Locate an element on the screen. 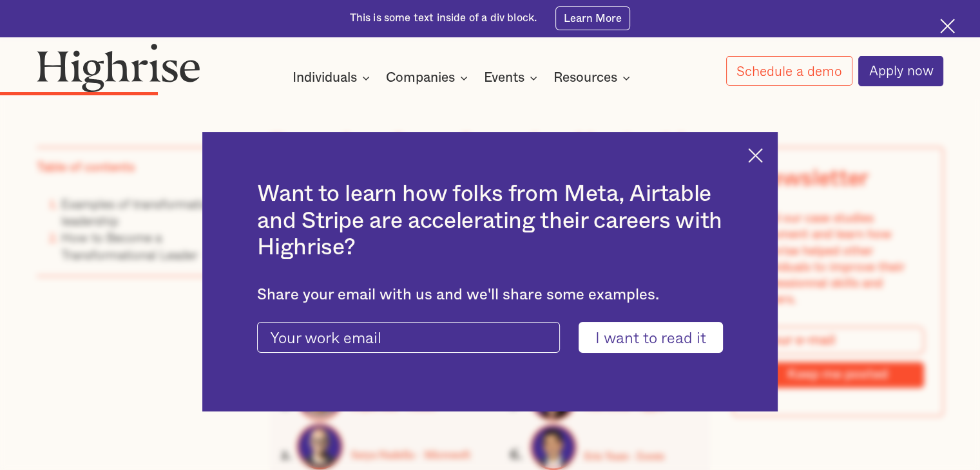  img: Highrise logo is located at coordinates (119, 68).